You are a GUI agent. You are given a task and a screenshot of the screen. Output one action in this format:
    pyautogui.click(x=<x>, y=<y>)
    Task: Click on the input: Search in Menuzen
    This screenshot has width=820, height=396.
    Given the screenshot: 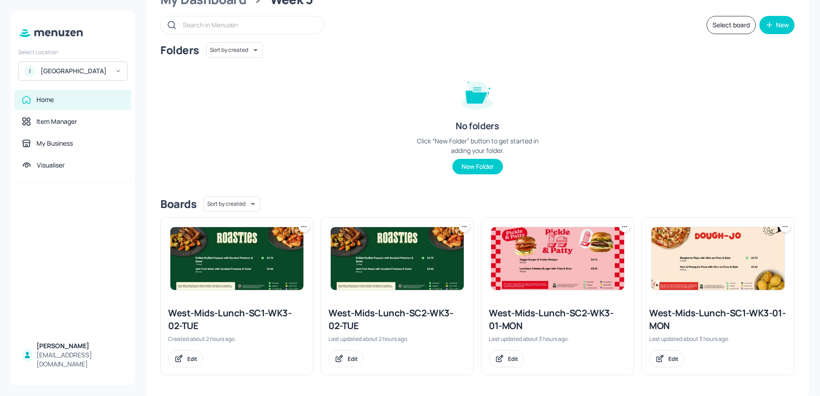 What is the action you would take?
    pyautogui.click(x=249, y=25)
    